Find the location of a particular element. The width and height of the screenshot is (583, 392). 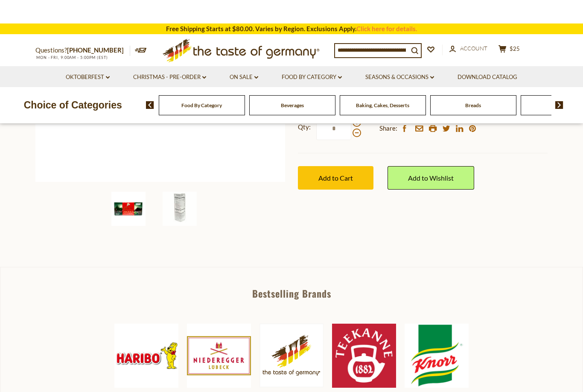

a: Breads is located at coordinates (473, 105).